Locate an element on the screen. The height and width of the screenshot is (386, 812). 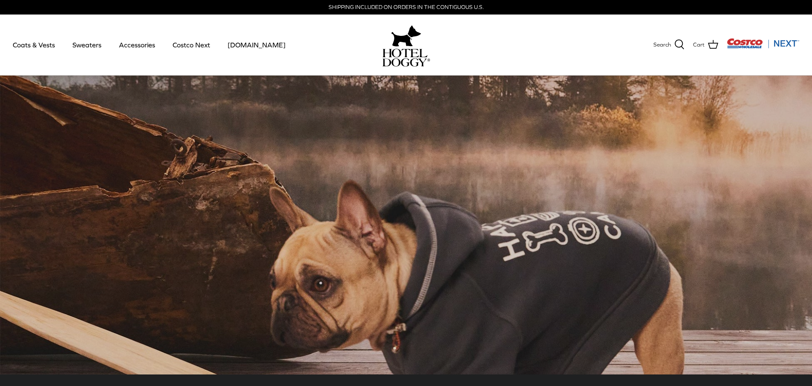
img: hoteldoggycom is located at coordinates (406, 58).